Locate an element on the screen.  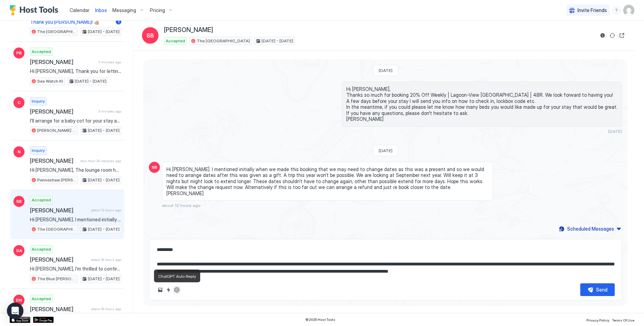
div: App Store is located at coordinates (20, 320).